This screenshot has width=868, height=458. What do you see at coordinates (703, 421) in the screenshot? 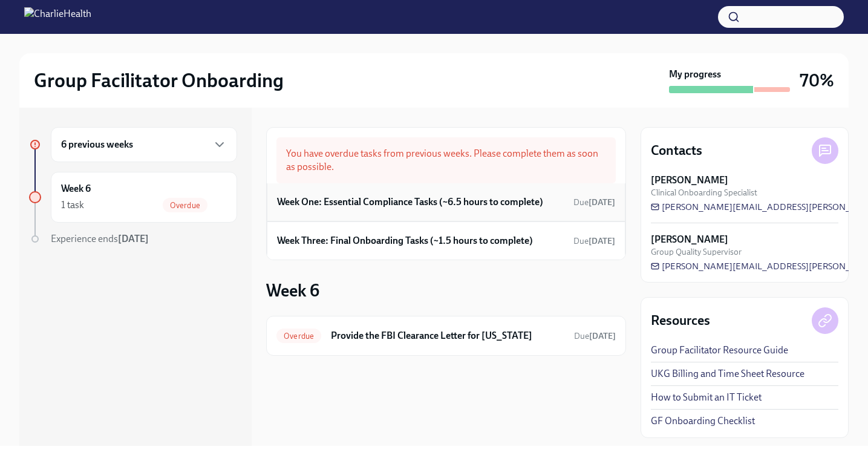
I see `a: GF Onboarding Checklist` at bounding box center [703, 421].